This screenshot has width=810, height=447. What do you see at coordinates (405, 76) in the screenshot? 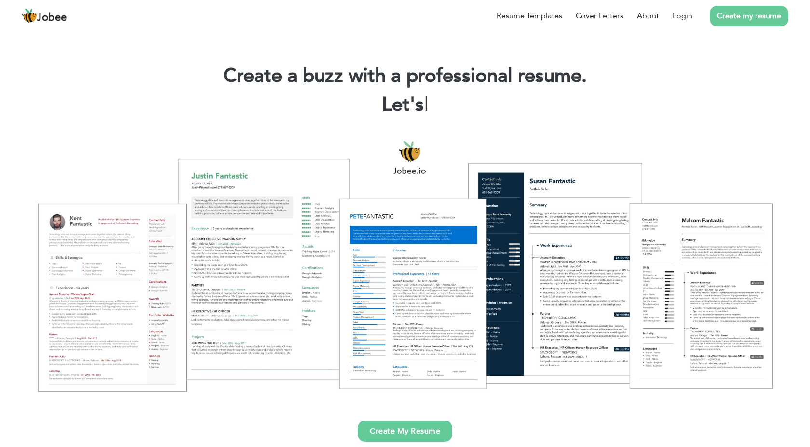
I see `h1: Create a buzz with a professional resume.` at bounding box center [405, 76].